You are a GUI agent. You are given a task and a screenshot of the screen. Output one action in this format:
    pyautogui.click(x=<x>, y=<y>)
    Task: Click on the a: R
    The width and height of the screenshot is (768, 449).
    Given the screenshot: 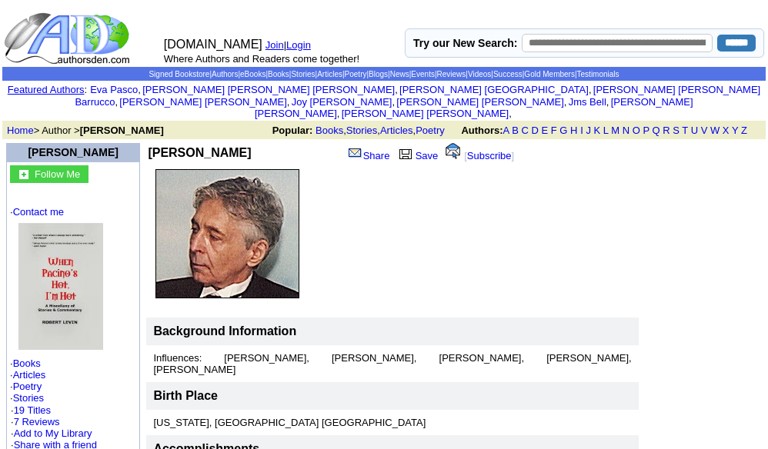 What is the action you would take?
    pyautogui.click(x=666, y=130)
    